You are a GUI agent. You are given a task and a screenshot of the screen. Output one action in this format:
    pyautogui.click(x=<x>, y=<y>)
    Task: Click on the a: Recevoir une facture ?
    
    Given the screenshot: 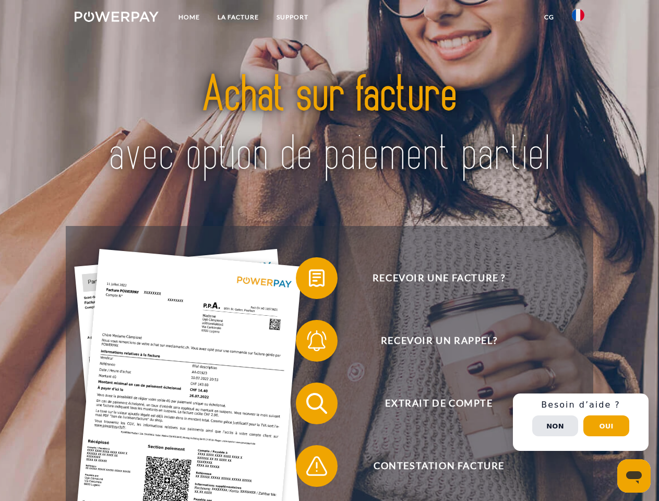 What is the action you would take?
    pyautogui.click(x=431, y=278)
    